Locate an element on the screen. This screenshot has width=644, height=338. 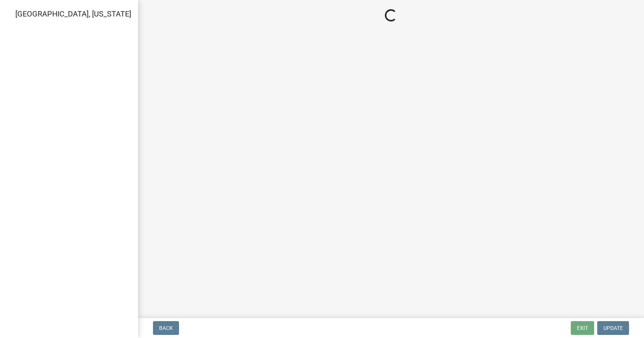
button: Update is located at coordinates (613, 328).